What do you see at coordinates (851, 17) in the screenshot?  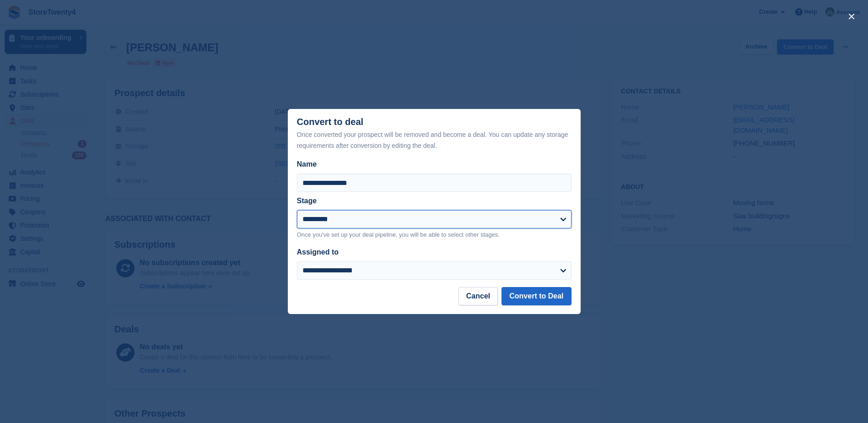 I see `button: close` at bounding box center [851, 17].